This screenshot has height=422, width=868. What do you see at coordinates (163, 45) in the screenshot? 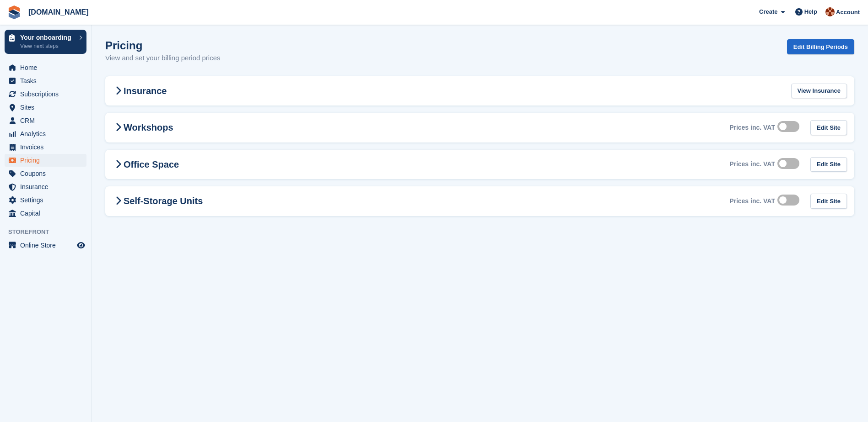
I see `h1: Pricing` at bounding box center [163, 45].